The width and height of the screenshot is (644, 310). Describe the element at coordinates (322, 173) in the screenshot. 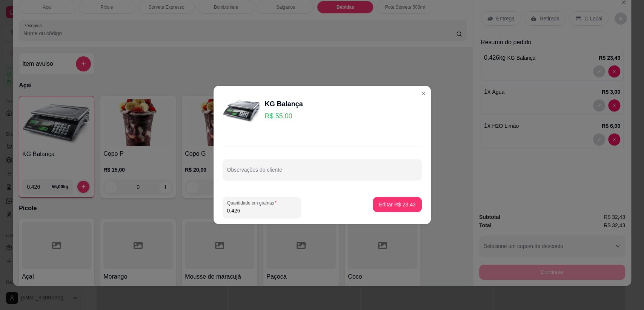

I see `input: Observações do cliente` at that location.